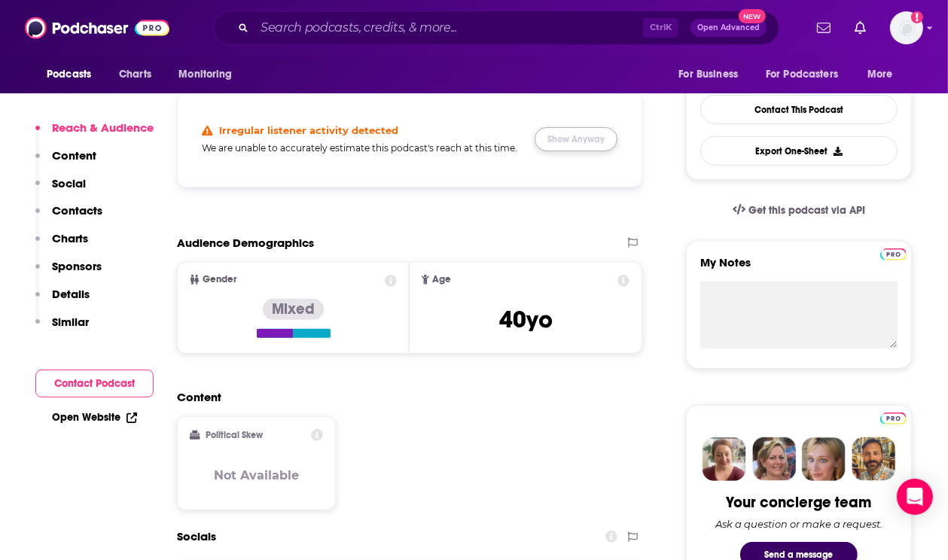  Describe the element at coordinates (94, 383) in the screenshot. I see `button: Contact Podcast` at that location.